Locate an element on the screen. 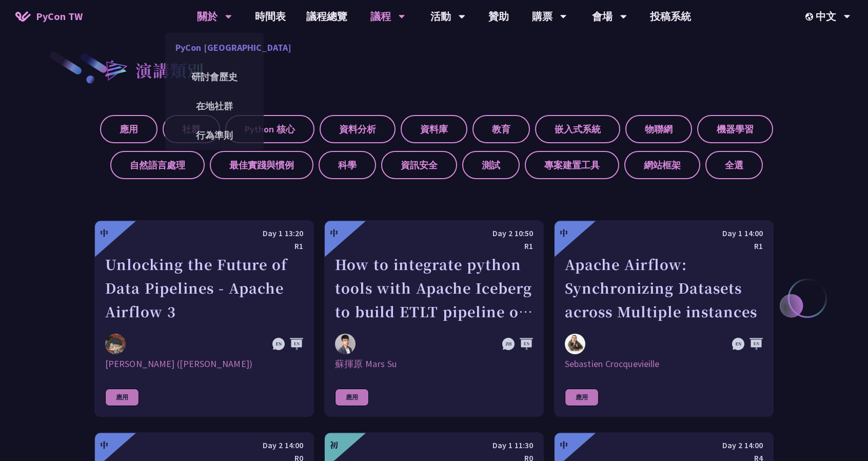  a: 中 Day 1 14:00 R1 Apache Airflow: Synchronizing Datasets across Multiple instances Sebastien Crocq... is located at coordinates (664, 318).